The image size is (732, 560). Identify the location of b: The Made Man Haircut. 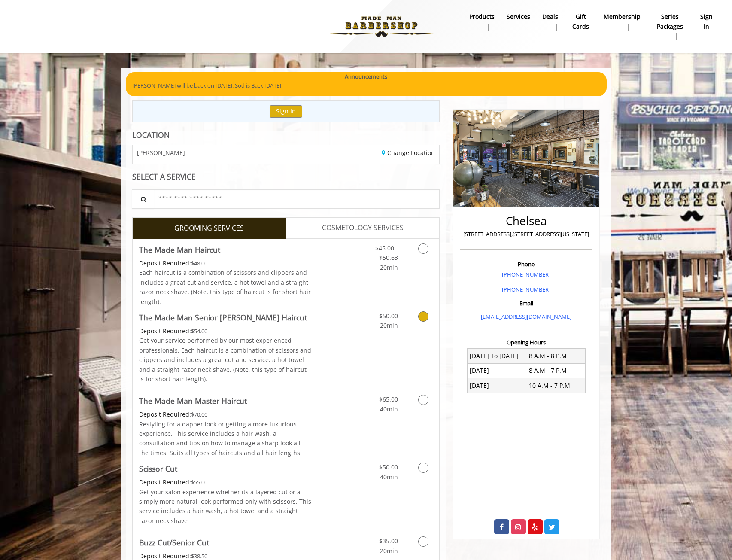
(180, 249).